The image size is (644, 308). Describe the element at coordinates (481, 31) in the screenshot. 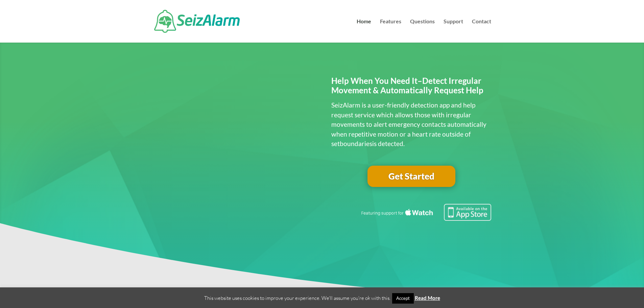

I see `a: Contact` at that location.